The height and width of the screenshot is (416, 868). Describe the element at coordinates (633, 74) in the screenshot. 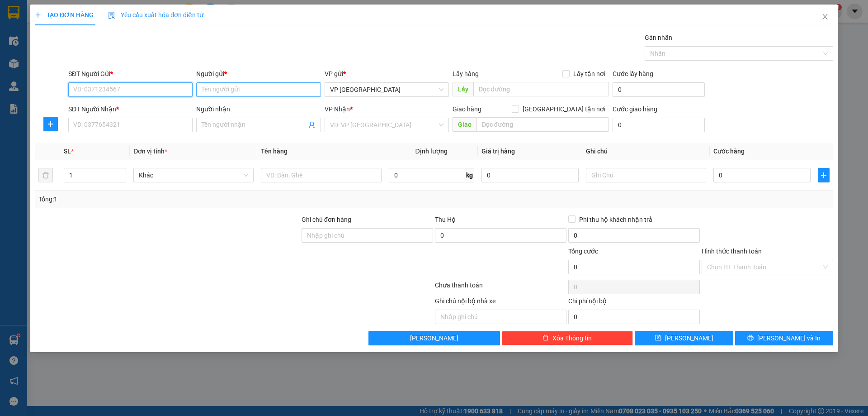

I see `label: Cước lấy hàng` at that location.